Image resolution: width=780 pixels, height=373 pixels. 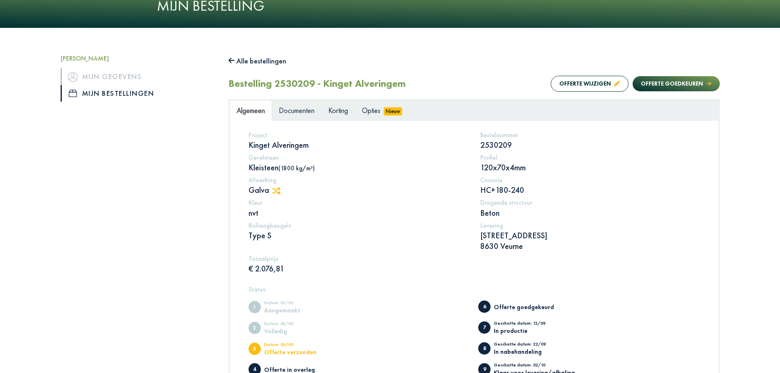 I want to click on h5: Console, so click(x=590, y=180).